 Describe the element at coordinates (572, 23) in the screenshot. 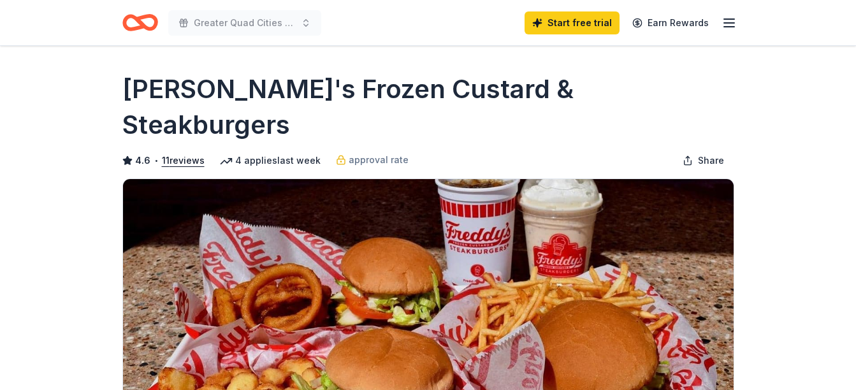

I see `a: Start free trial` at that location.